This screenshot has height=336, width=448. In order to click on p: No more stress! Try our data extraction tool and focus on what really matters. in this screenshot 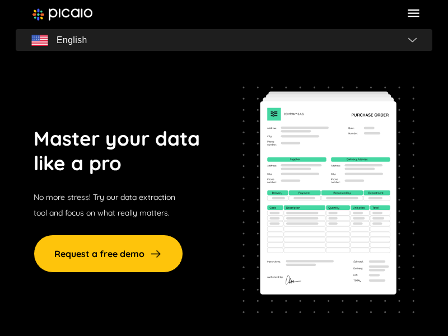, I will do `click(104, 205)`.